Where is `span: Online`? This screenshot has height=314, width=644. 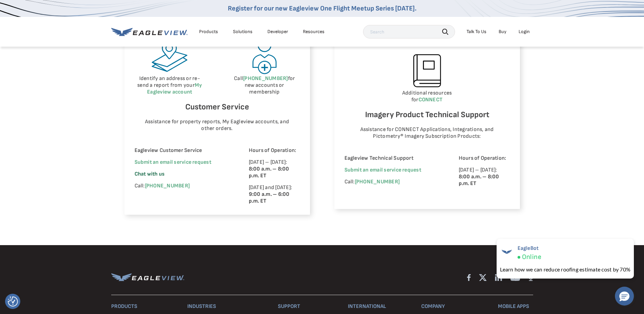 span: Online is located at coordinates (532, 257).